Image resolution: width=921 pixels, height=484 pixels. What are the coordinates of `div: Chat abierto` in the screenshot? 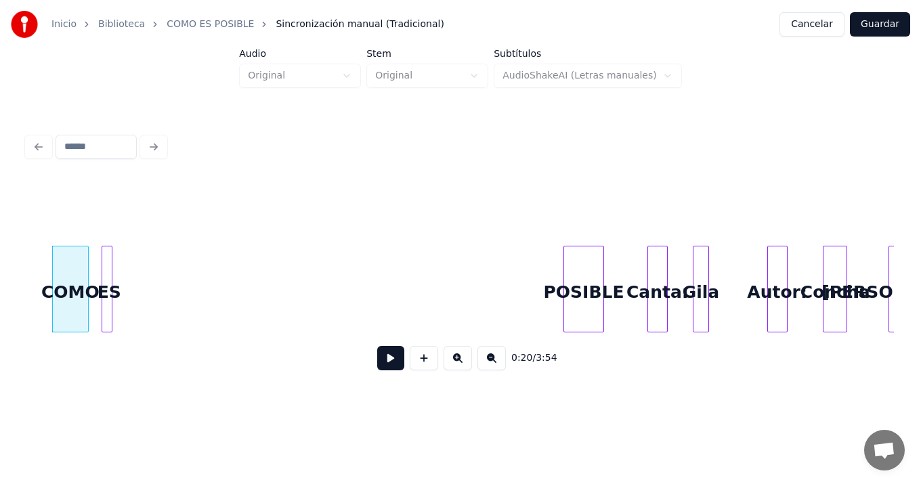 It's located at (884, 450).